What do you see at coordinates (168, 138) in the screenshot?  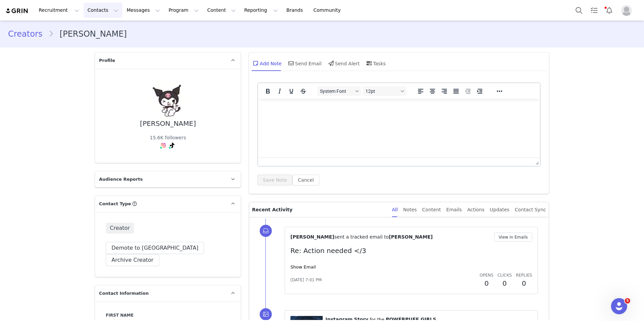 I see `div: 15.6K followers` at bounding box center [168, 138].